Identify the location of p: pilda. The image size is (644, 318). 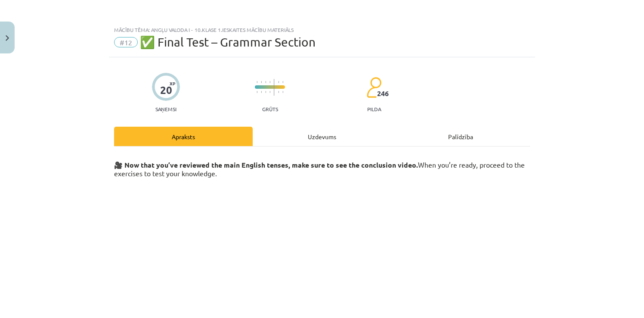
(374, 109).